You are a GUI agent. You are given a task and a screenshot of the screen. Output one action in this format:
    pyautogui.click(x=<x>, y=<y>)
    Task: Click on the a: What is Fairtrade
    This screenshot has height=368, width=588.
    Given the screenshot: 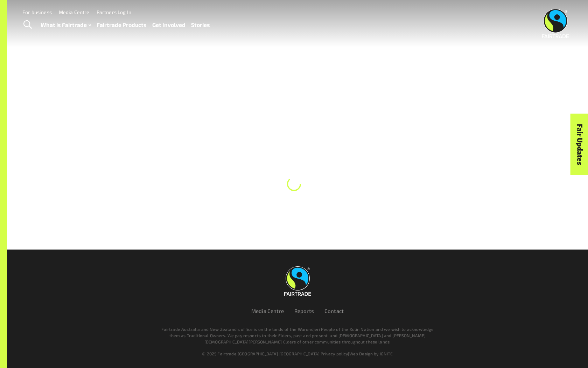 What is the action you would take?
    pyautogui.click(x=66, y=25)
    